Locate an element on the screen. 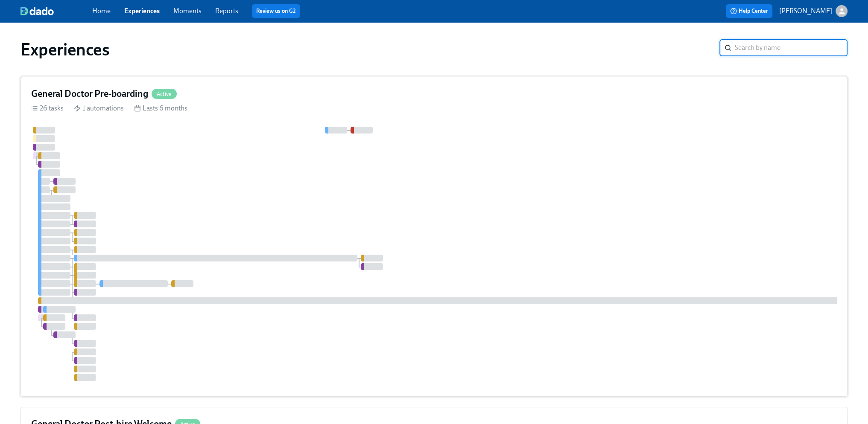 This screenshot has width=868, height=424. div: Lasts 6 months is located at coordinates (160, 109).